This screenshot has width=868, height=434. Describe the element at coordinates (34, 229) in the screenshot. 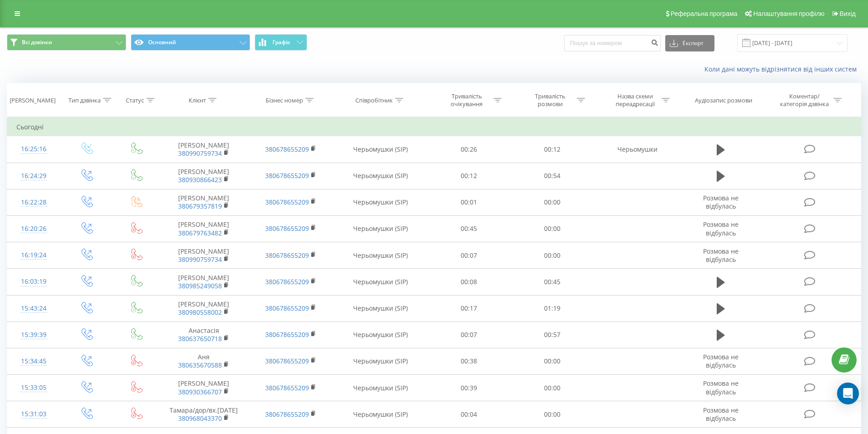

I see `div: 16:20:26` at that location.